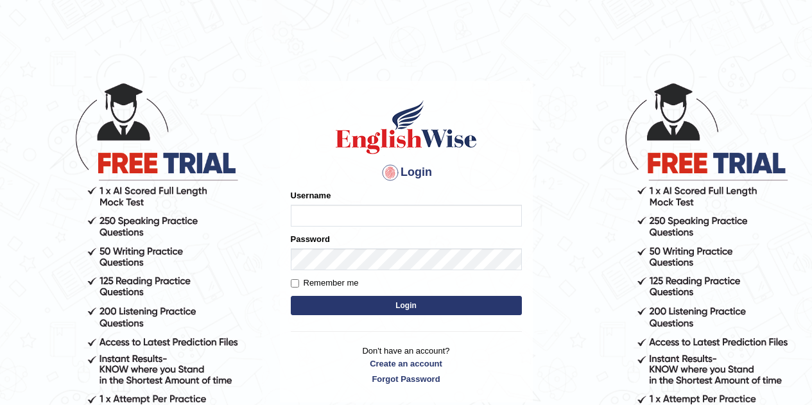 The width and height of the screenshot is (812, 405). What do you see at coordinates (407, 365) in the screenshot?
I see `p: Don't have an account?` at bounding box center [407, 365].